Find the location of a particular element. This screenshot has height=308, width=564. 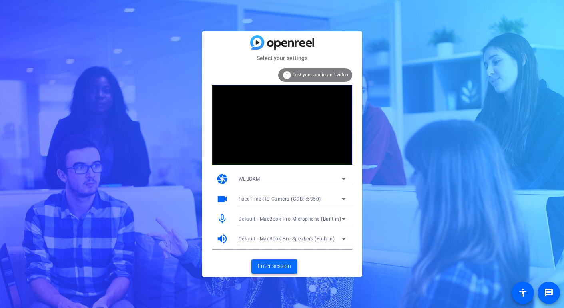

span: Test your audio and video is located at coordinates (320, 75).